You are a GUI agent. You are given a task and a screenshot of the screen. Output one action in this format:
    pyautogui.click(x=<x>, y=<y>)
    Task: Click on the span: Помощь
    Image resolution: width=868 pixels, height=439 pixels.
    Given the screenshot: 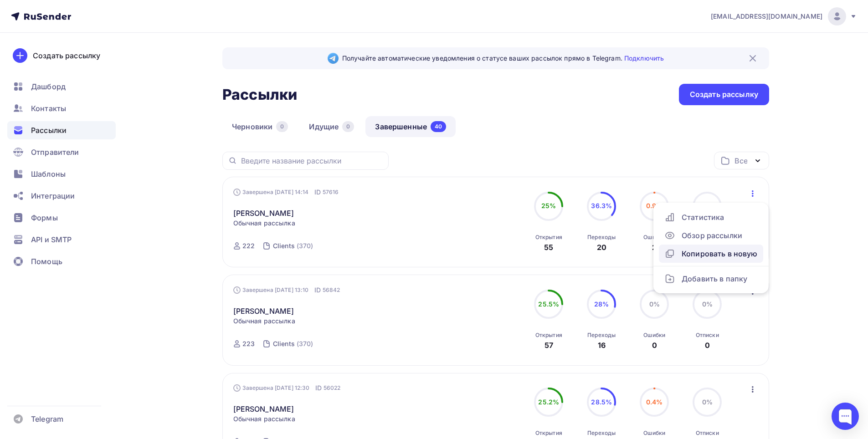 What is the action you would take?
    pyautogui.click(x=46, y=261)
    